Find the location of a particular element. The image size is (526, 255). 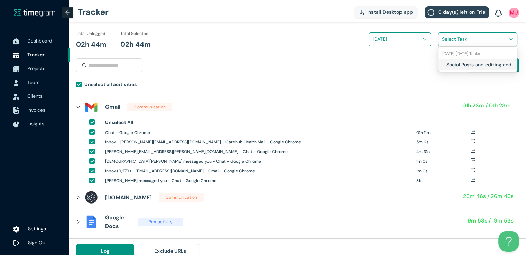

span: Tracker is located at coordinates (36, 55).